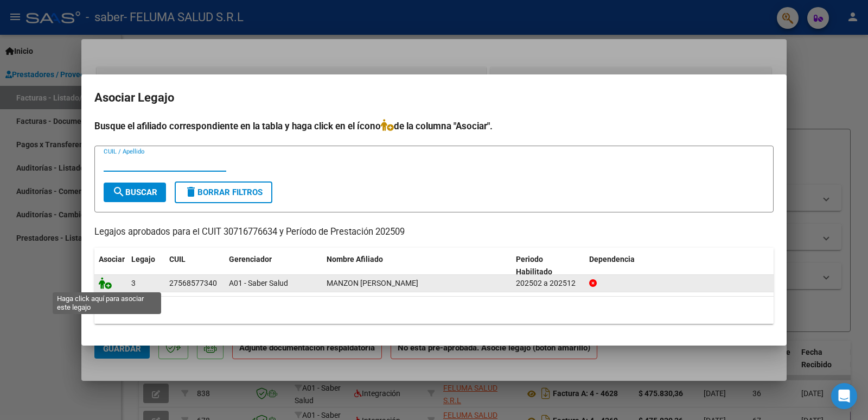  I want to click on mat-icon: delete, so click(191, 192).